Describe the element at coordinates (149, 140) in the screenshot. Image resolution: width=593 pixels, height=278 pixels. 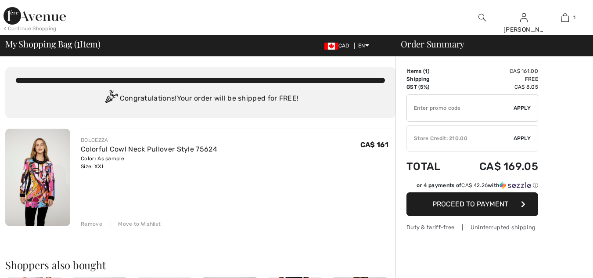
I see `div: DOLCEZZA` at that location.